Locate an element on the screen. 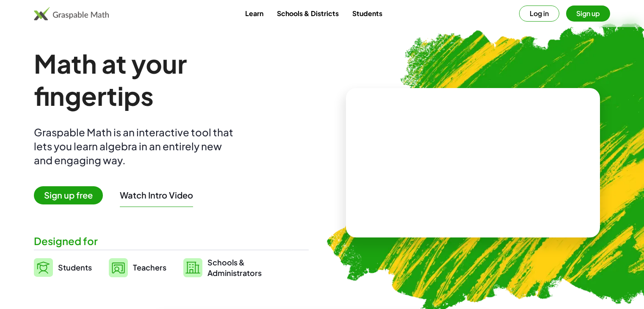 This screenshot has width=644, height=309. span: Schools & Administrators is located at coordinates (235, 267).